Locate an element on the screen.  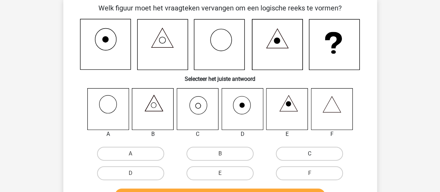
h6: Selecteer het juiste antwoord is located at coordinates (220, 76).